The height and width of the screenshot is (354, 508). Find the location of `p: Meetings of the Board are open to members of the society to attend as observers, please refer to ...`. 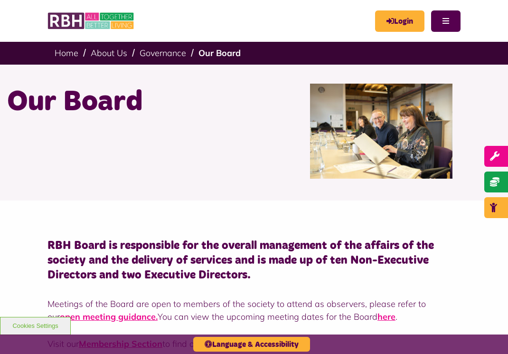

p: Meetings of the Board are open to members of the society to attend as observers, please refer to ... is located at coordinates (254, 310).